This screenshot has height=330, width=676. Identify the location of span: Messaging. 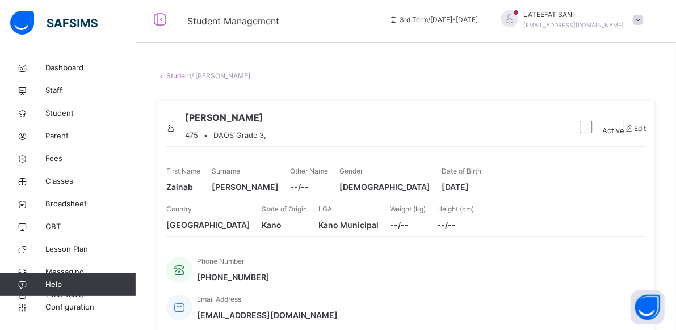
(91, 272).